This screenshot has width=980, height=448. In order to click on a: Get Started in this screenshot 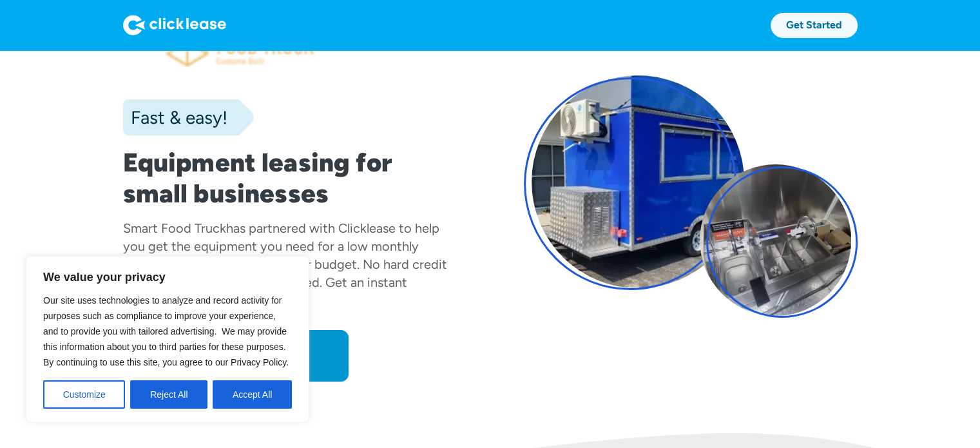, I will do `click(814, 25)`.